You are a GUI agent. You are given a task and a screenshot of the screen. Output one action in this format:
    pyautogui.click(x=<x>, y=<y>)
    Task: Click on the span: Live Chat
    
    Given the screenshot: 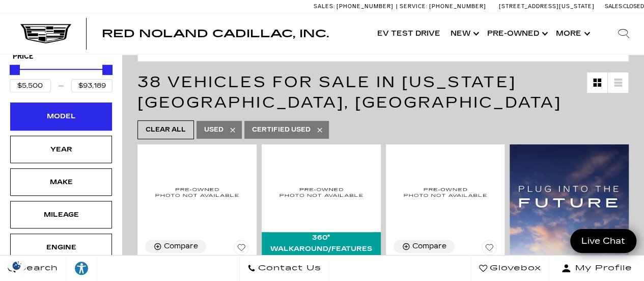 What is the action you would take?
    pyautogui.click(x=604, y=240)
    